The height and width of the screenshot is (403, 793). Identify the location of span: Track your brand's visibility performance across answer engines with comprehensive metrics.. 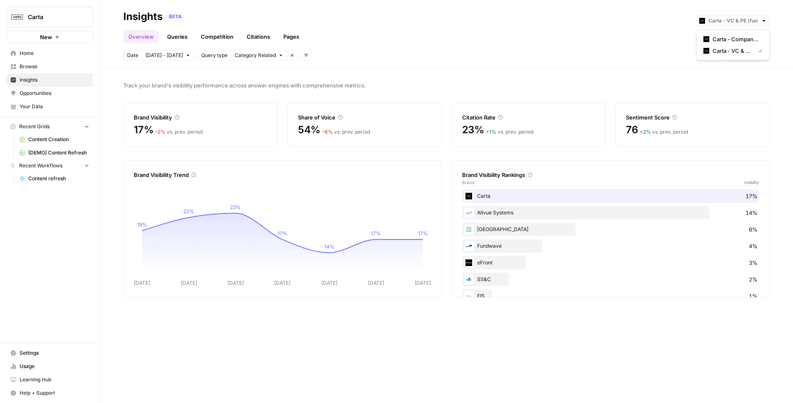
(446, 85).